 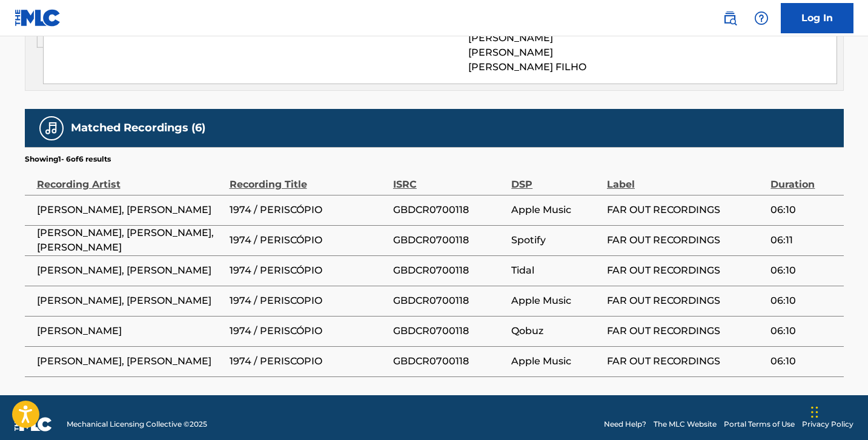 I want to click on p: Showing 1 - 6 of 6 results, so click(x=67, y=159).